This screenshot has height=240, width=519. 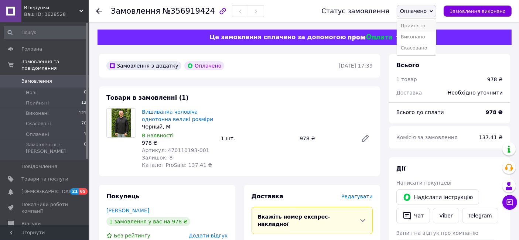 I want to click on li: Скасовано, so click(x=416, y=48).